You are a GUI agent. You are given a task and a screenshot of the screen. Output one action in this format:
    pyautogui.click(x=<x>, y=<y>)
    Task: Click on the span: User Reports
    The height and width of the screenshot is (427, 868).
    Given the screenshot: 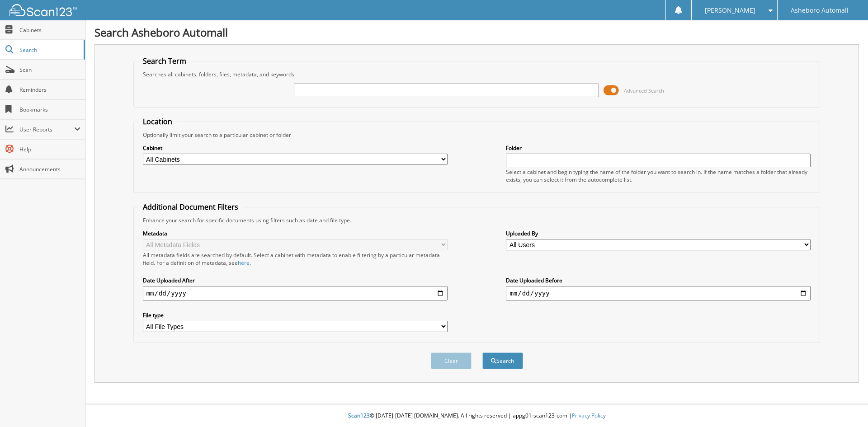 What is the action you would take?
    pyautogui.click(x=47, y=129)
    